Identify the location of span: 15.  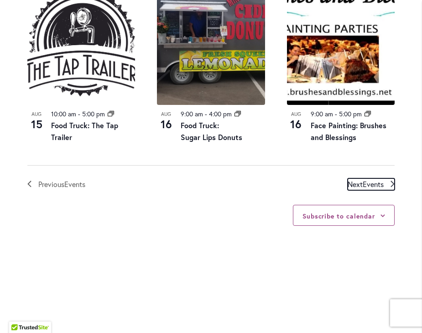
(36, 124).